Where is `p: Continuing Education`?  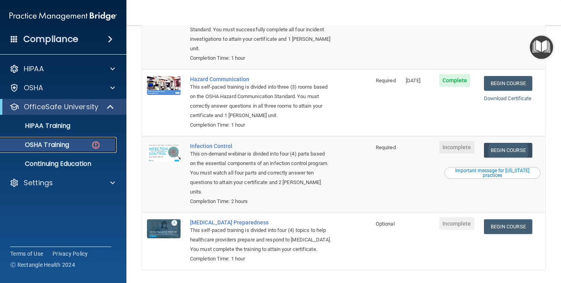
p: Continuing Education is located at coordinates (59, 164).